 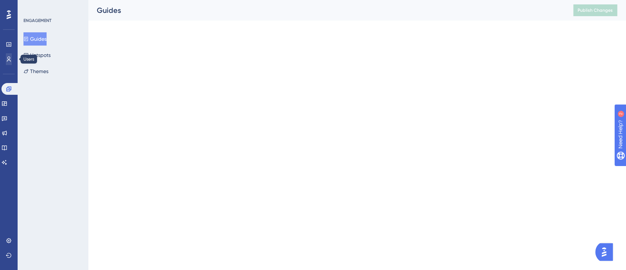 What do you see at coordinates (37, 55) in the screenshot?
I see `button: Hotspots` at bounding box center [37, 55].